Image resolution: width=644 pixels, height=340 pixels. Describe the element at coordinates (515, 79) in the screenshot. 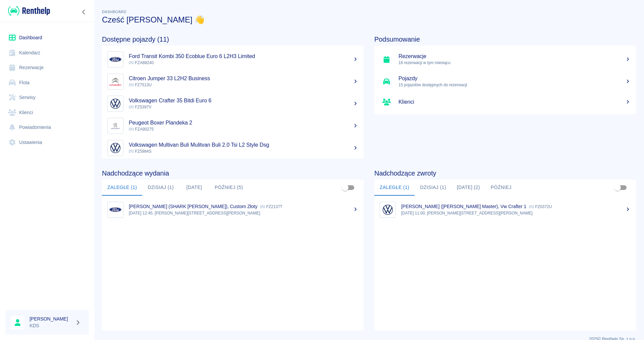

I see `h5: Pojazdy` at that location.